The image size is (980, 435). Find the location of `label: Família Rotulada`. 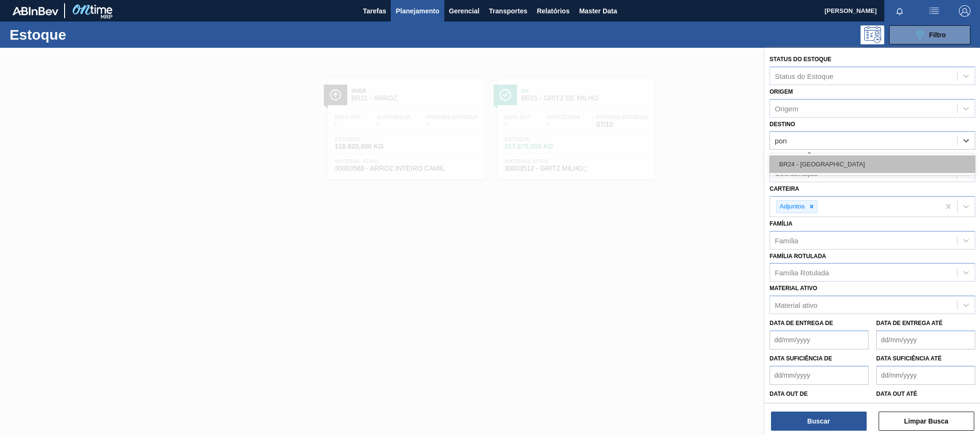

label: Família Rotulada is located at coordinates (798, 256).